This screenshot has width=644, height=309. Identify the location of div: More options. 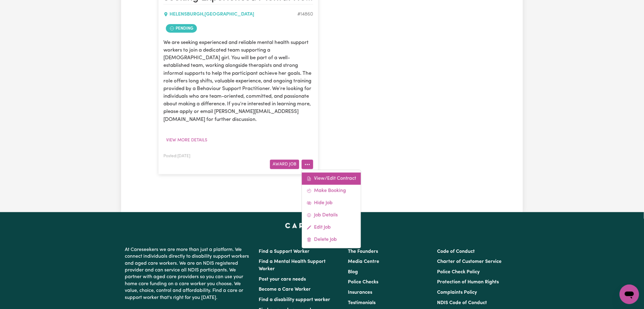
(332, 209).